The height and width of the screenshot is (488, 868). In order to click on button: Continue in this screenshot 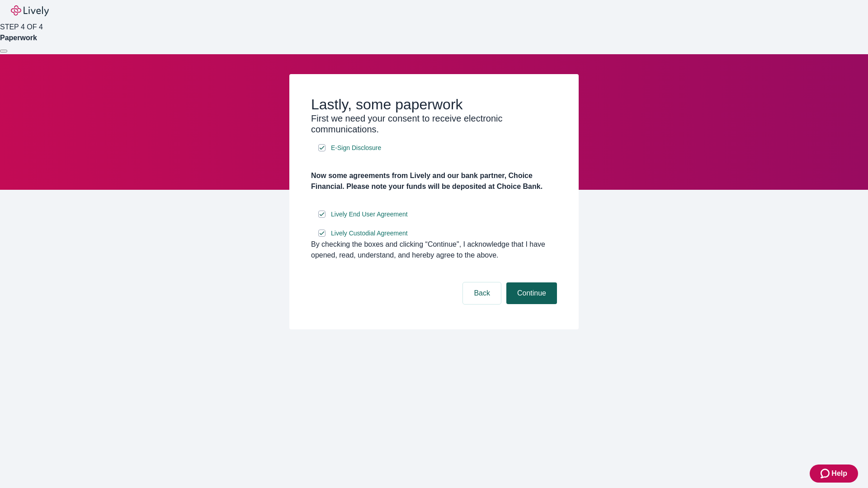, I will do `click(531, 293)`.